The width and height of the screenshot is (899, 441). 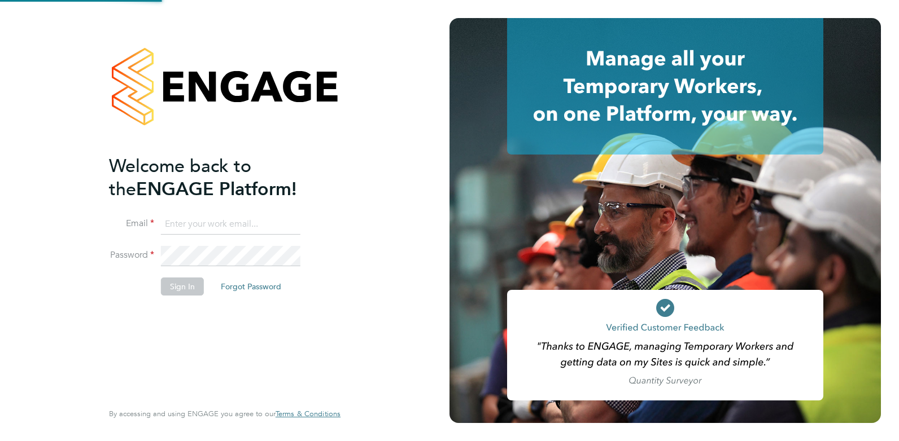 I want to click on a: Terms & Conditions, so click(x=308, y=414).